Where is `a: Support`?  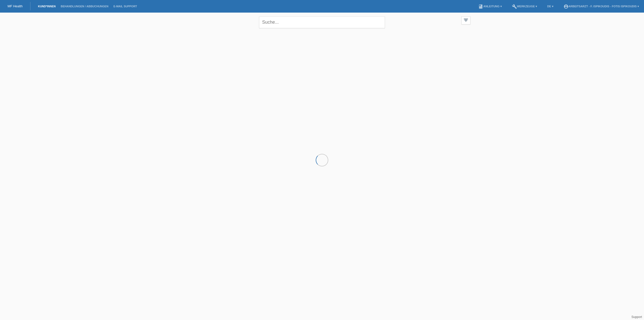 a: Support is located at coordinates (637, 317).